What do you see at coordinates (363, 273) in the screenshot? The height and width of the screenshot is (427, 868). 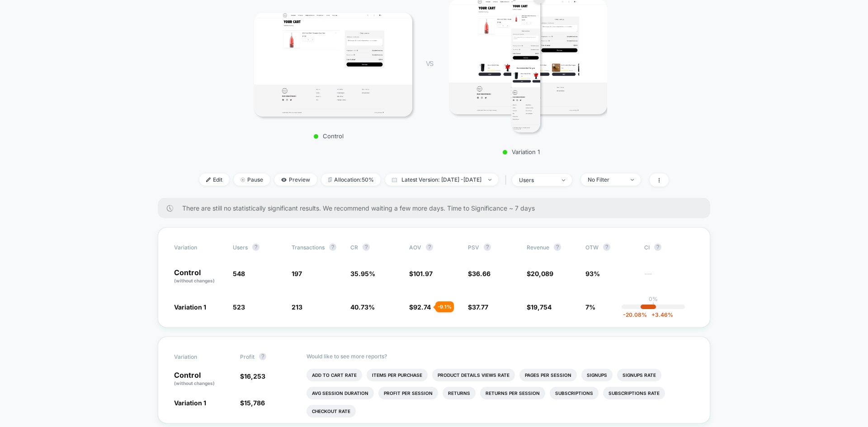 I see `span: 35.95 %` at bounding box center [363, 273].